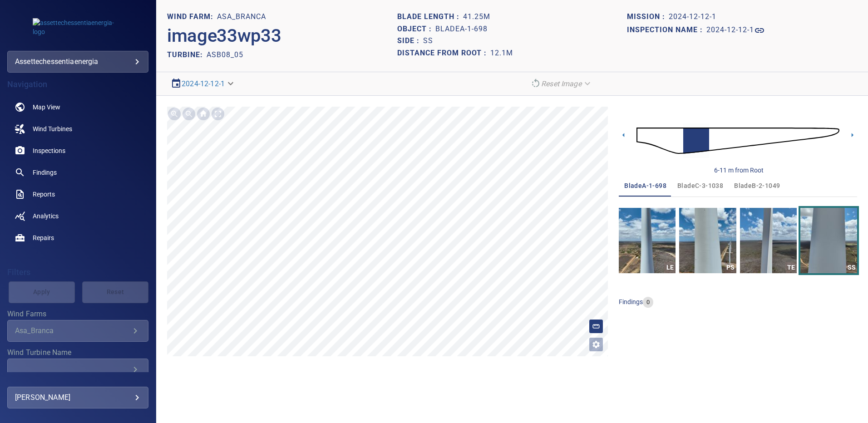 Image resolution: width=868 pixels, height=423 pixels. Describe the element at coordinates (225, 55) in the screenshot. I see `h2: ASB08_05` at that location.